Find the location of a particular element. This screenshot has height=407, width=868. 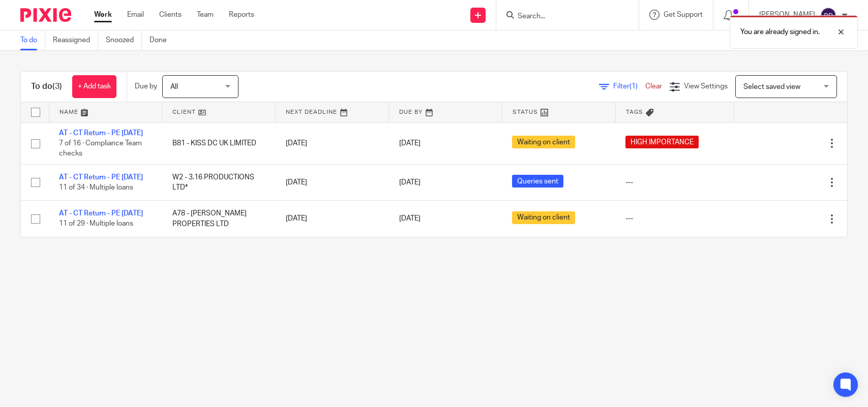

img: Pixie is located at coordinates (46, 15).